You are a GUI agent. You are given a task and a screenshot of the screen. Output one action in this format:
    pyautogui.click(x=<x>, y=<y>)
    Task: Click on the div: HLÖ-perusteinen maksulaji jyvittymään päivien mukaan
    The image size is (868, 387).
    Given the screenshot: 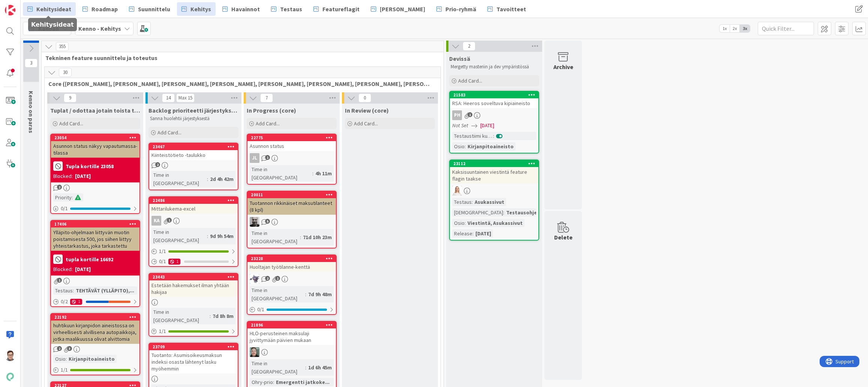 What is the action you would take?
    pyautogui.click(x=292, y=337)
    